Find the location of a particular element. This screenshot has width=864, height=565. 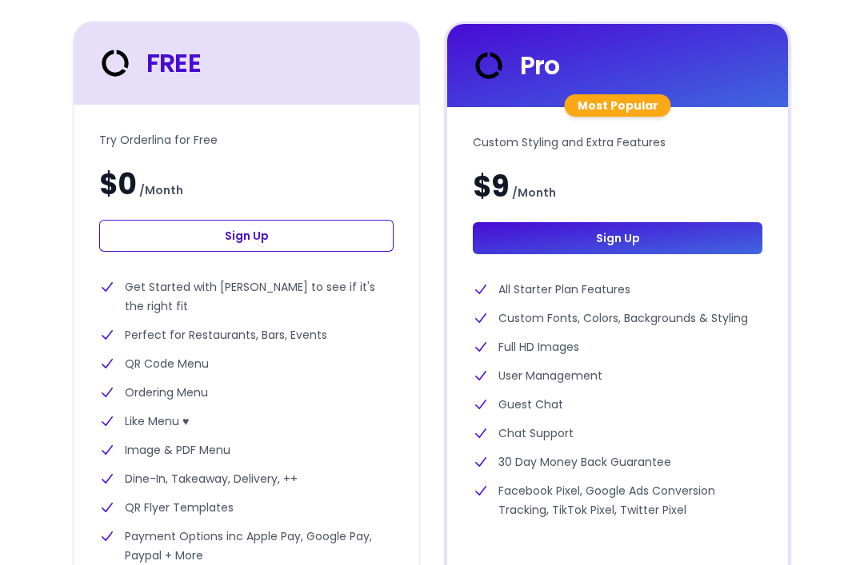

div: FREE is located at coordinates (148, 62).